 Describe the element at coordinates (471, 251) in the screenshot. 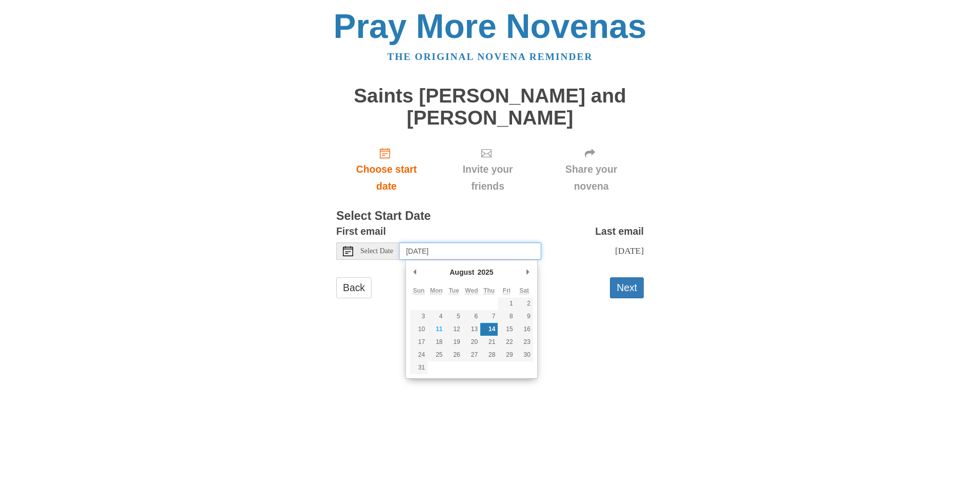

I see `input: Use the arrow keys to pick a date` at that location.